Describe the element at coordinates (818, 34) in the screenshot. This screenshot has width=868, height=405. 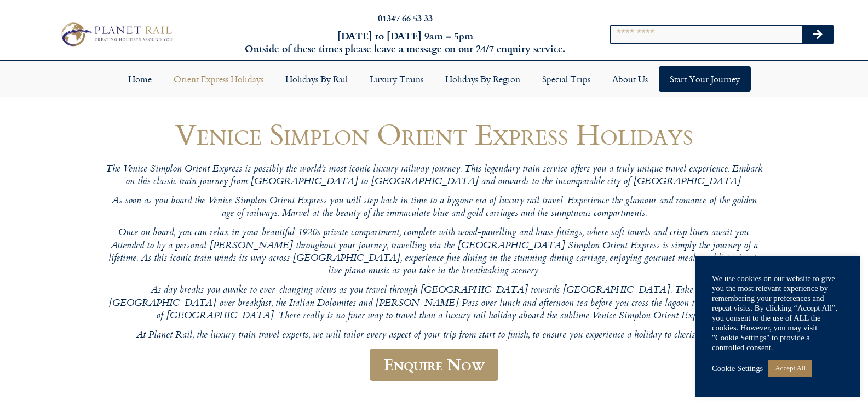
I see `button: Search` at that location.